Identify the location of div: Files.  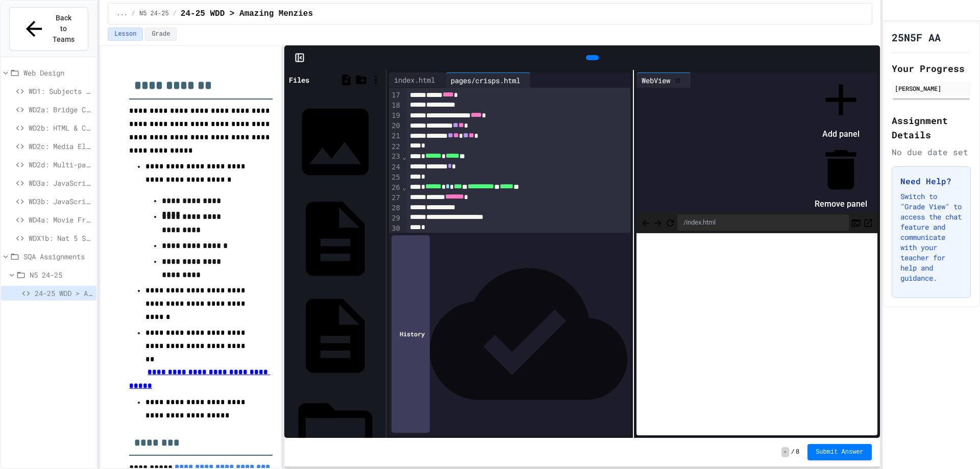
(299, 80).